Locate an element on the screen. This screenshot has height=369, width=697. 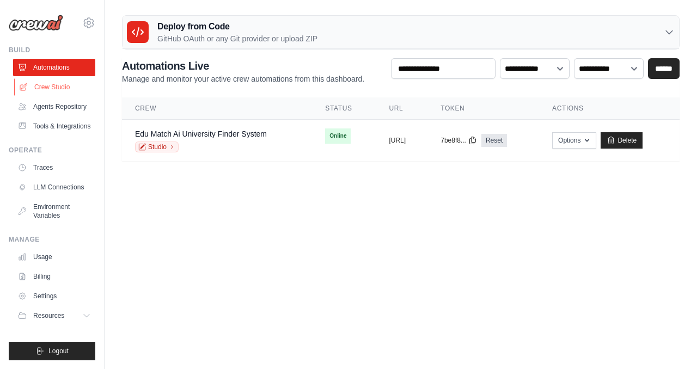
a: Billing is located at coordinates (54, 276).